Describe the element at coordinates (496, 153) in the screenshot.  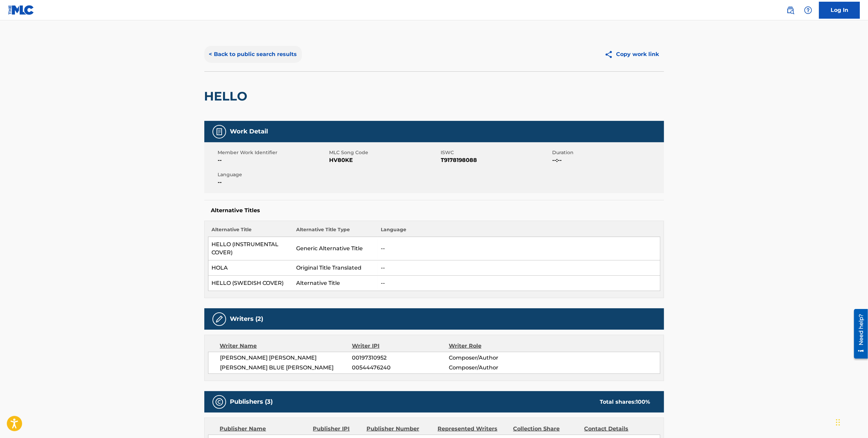
I see `span: ISWC` at that location.